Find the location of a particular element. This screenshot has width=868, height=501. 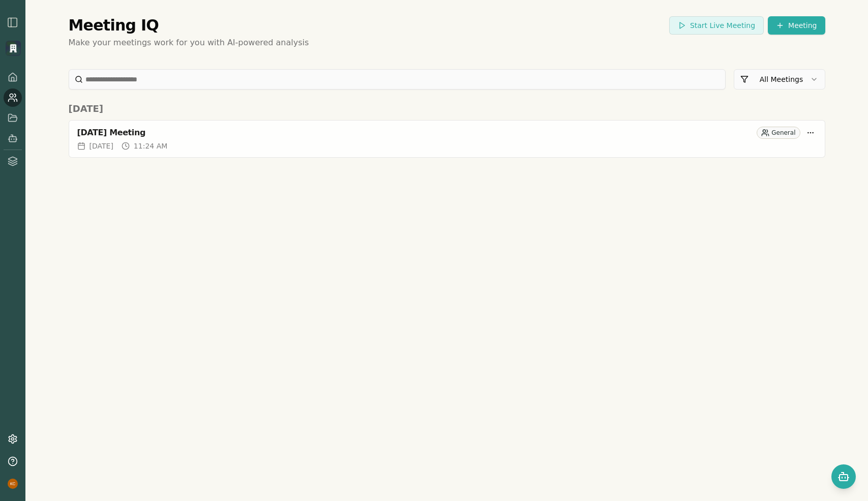

button: Open chat is located at coordinates (843, 476).